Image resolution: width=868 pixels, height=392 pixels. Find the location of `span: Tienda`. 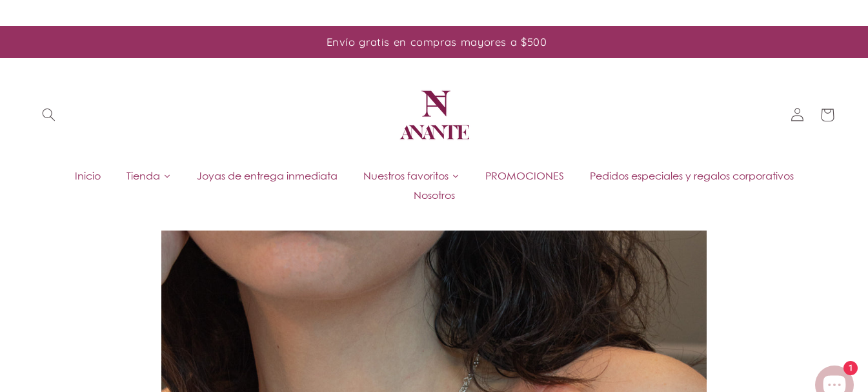

span: Tienda is located at coordinates (143, 176).